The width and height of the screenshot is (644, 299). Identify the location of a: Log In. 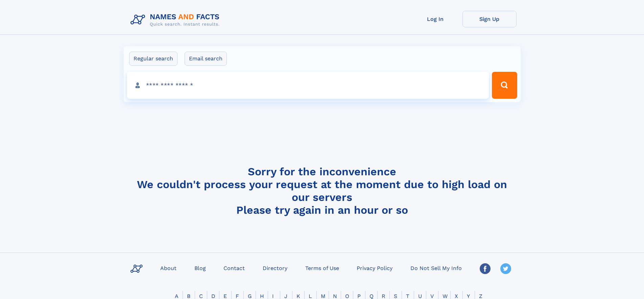
(436, 19).